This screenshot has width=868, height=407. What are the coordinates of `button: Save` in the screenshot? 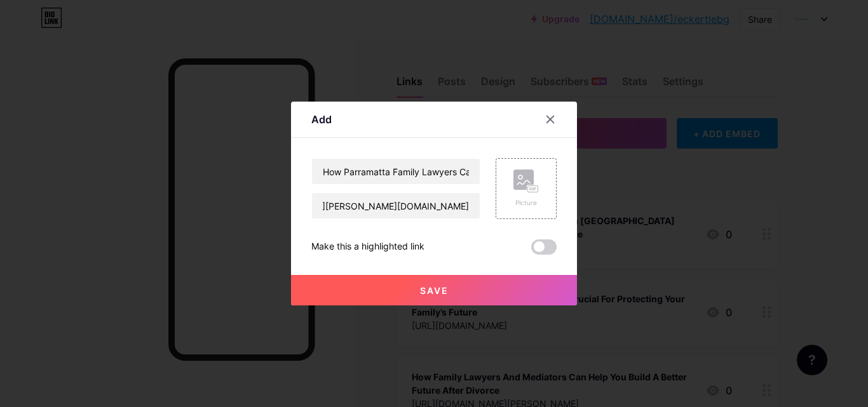 It's located at (434, 290).